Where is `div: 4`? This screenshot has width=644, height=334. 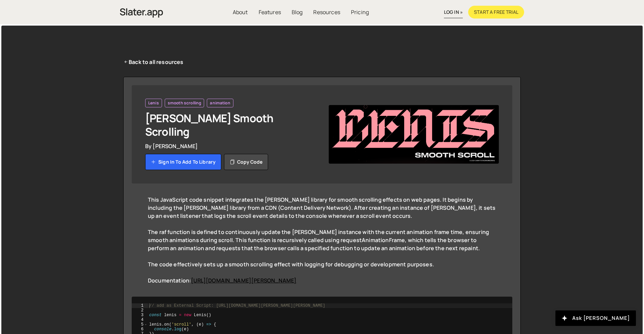 div: 4 is located at coordinates (140, 320).